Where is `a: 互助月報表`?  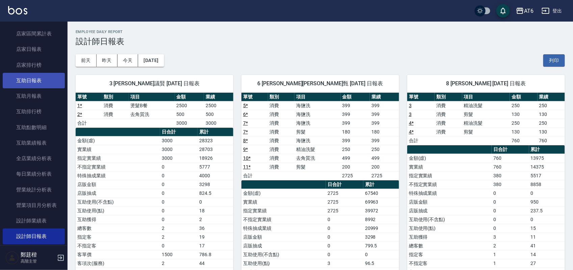
a: 互助月報表 is located at coordinates (34, 96).